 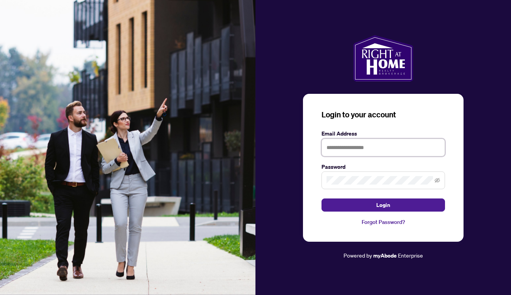 I want to click on span: Powered by, so click(x=358, y=255).